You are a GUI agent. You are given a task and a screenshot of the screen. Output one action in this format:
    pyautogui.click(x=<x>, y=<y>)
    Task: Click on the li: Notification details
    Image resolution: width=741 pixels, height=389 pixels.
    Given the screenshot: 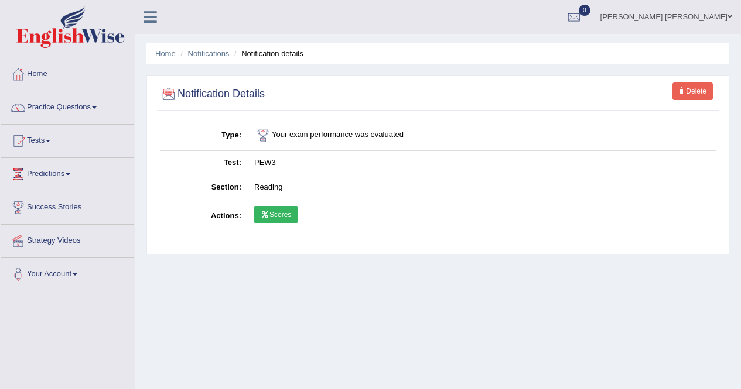 What is the action you would take?
    pyautogui.click(x=267, y=53)
    